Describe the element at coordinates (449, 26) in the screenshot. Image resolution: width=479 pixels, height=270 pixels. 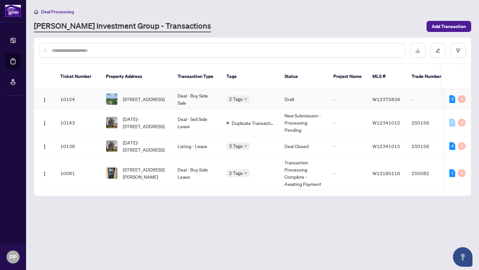
I see `button: Add Transaction` at that location.